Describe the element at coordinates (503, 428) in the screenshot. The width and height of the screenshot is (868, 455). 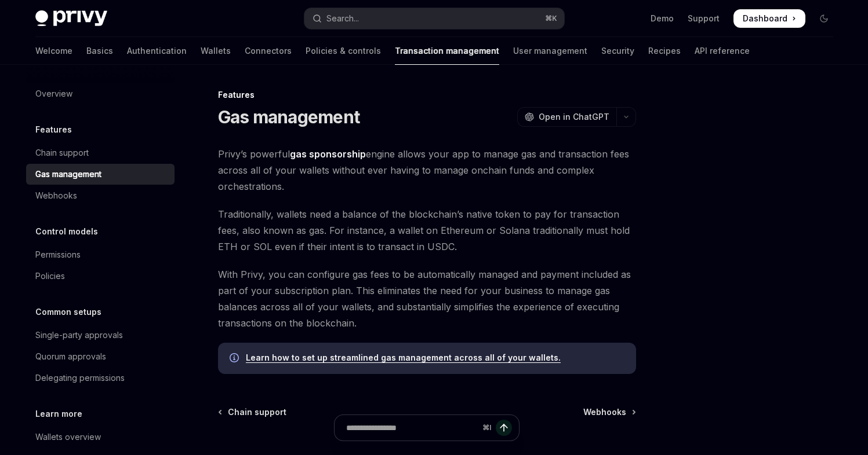
I see `button: Send message` at that location.